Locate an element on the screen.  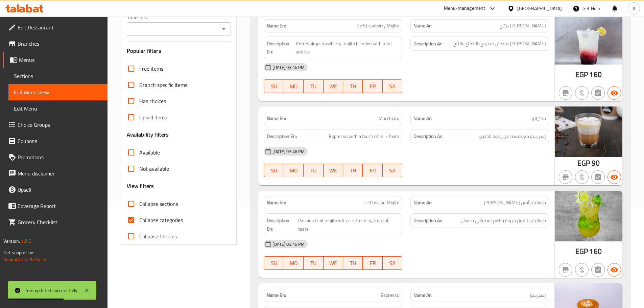
h3: Popular filters is located at coordinates (179, 51).